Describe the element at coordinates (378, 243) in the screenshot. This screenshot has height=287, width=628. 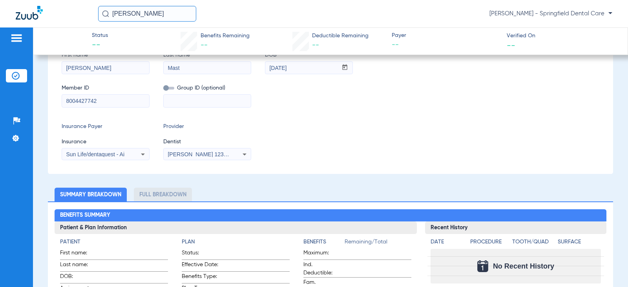
I see `span: Remaining/Total` at that location.